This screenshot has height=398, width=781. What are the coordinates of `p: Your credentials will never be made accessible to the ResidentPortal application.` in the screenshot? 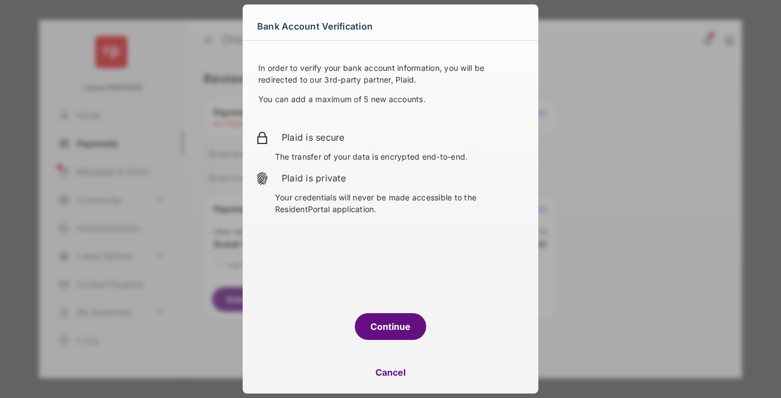 It's located at (400, 203).